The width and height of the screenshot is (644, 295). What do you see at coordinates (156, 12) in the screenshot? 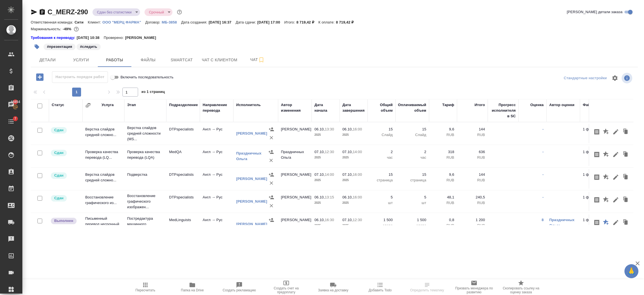
I see `button: Срочный` at bounding box center [156, 12].